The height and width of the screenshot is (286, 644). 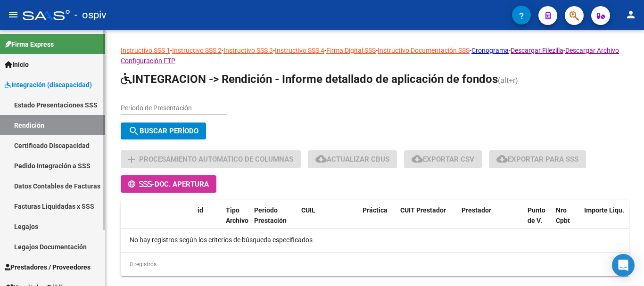 What do you see at coordinates (537, 160) in the screenshot?
I see `span: Exportar para SSS` at bounding box center [537, 160].